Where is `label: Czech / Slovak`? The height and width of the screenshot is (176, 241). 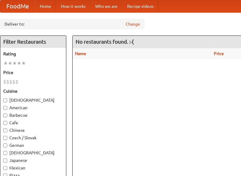 label: Czech / Slovak is located at coordinates (33, 138).